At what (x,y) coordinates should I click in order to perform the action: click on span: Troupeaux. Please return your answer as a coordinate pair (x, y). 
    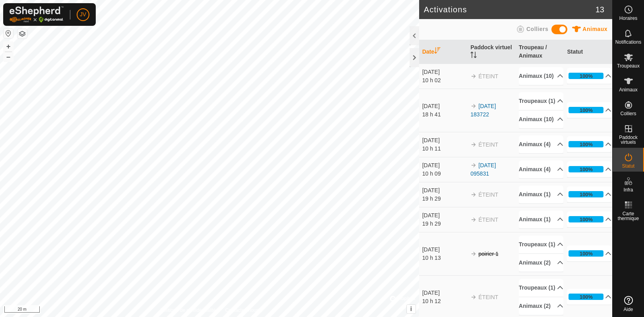
    Looking at the image, I should click on (628, 66).